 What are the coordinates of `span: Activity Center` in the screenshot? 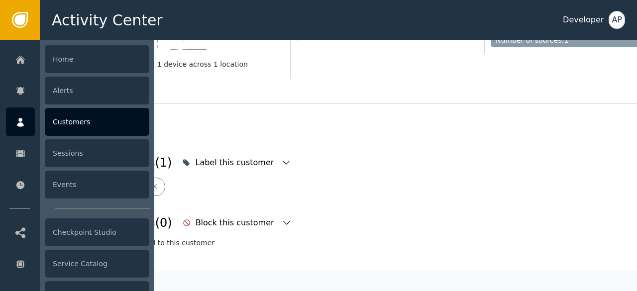 It's located at (107, 20).